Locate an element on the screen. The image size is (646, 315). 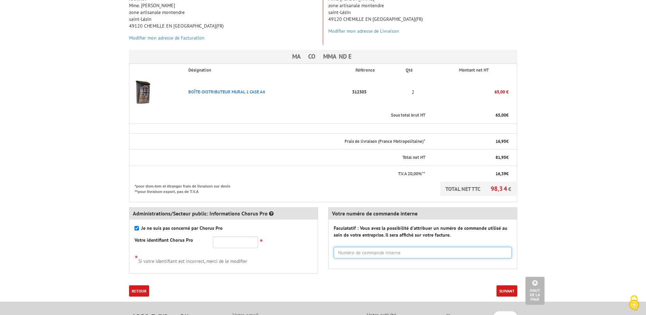
button: Cookies (fenêtre modale) is located at coordinates (634, 303).